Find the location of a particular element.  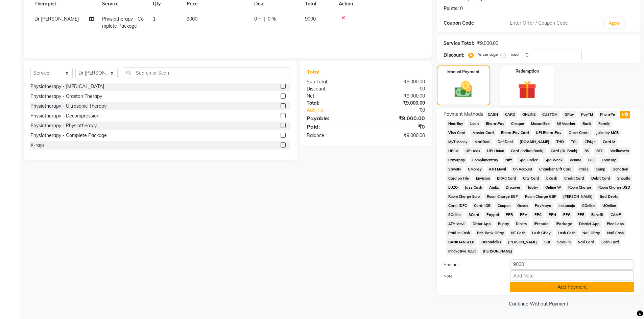

input: Search or Scan is located at coordinates (207, 72).